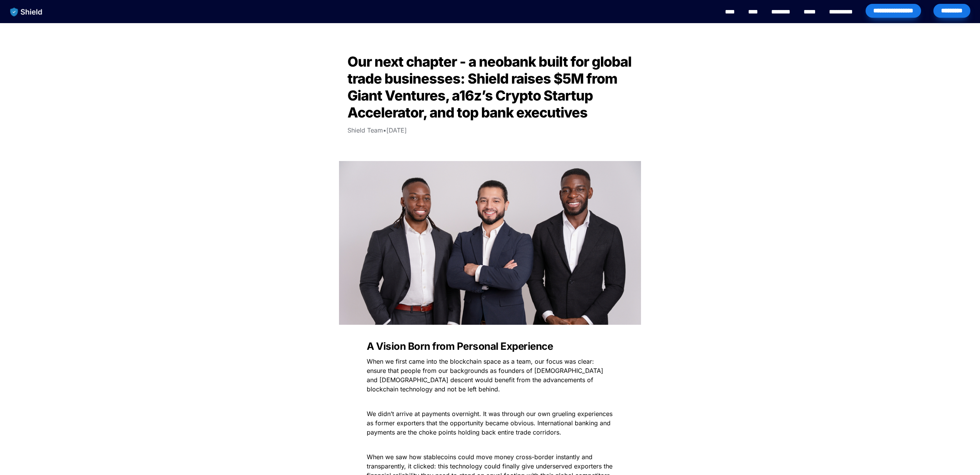 The height and width of the screenshot is (475, 980). Describe the element at coordinates (27, 12) in the screenshot. I see `img: website logo` at that location.